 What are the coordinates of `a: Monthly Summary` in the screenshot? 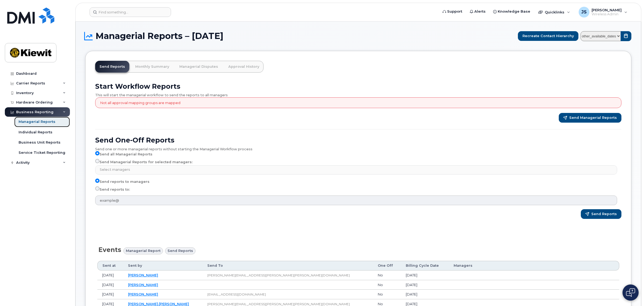 It's located at (152, 67).